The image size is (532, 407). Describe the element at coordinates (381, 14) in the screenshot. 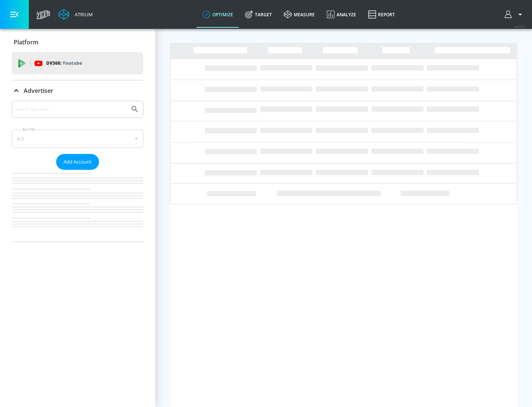

I see `a: Report` at that location.